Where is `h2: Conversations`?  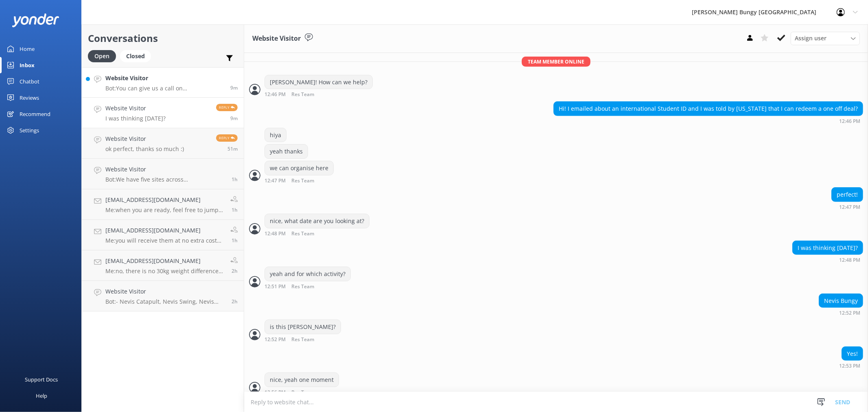
h2: Conversations is located at coordinates (163, 38).